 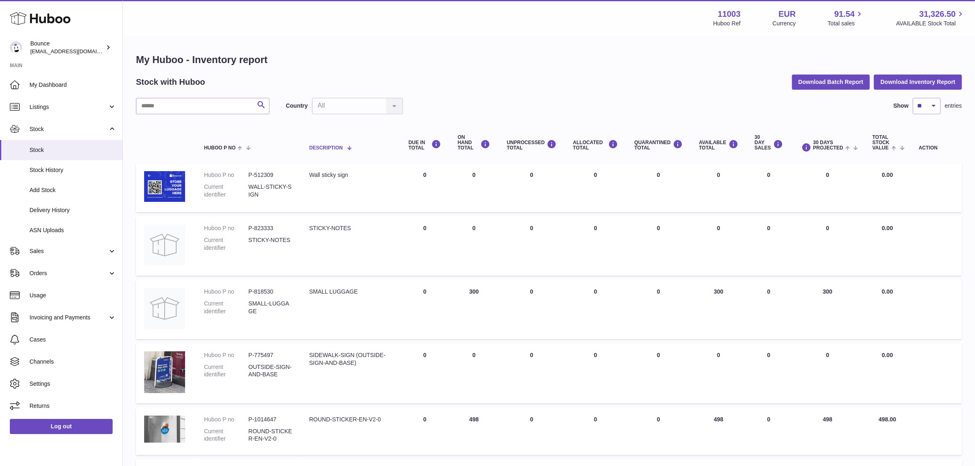 I want to click on h2: Stock with Huboo, so click(x=170, y=82).